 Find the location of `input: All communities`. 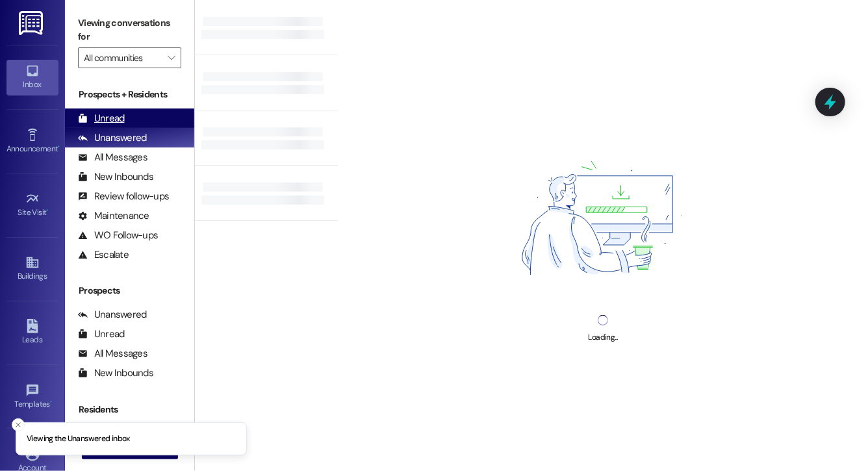

input: All communities is located at coordinates (122, 58).